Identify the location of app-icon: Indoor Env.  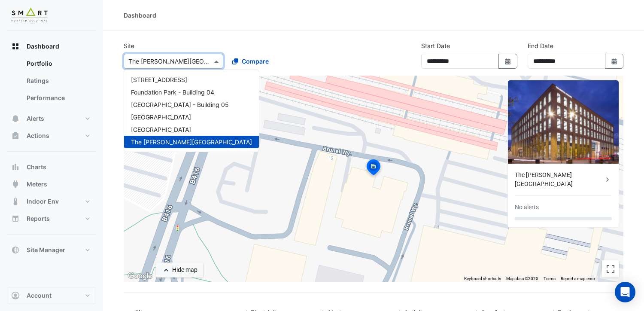
(15, 201).